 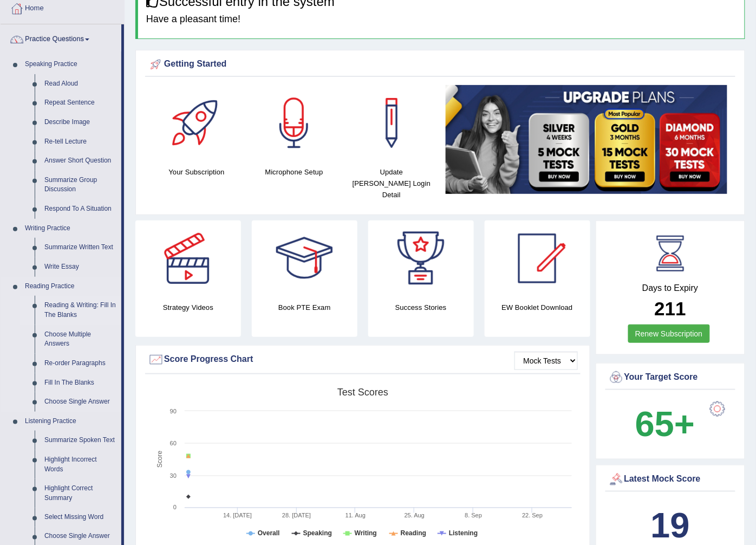 I want to click on a: Summarize Written Text, so click(x=80, y=248).